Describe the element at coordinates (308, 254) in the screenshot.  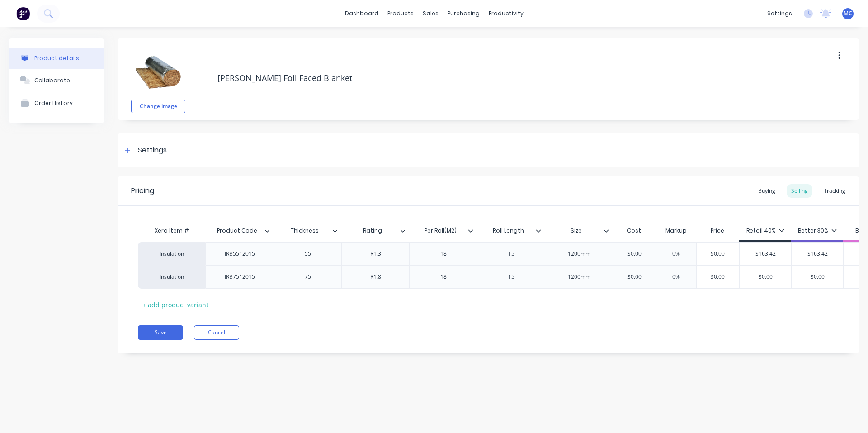
I see `div: 55` at that location.